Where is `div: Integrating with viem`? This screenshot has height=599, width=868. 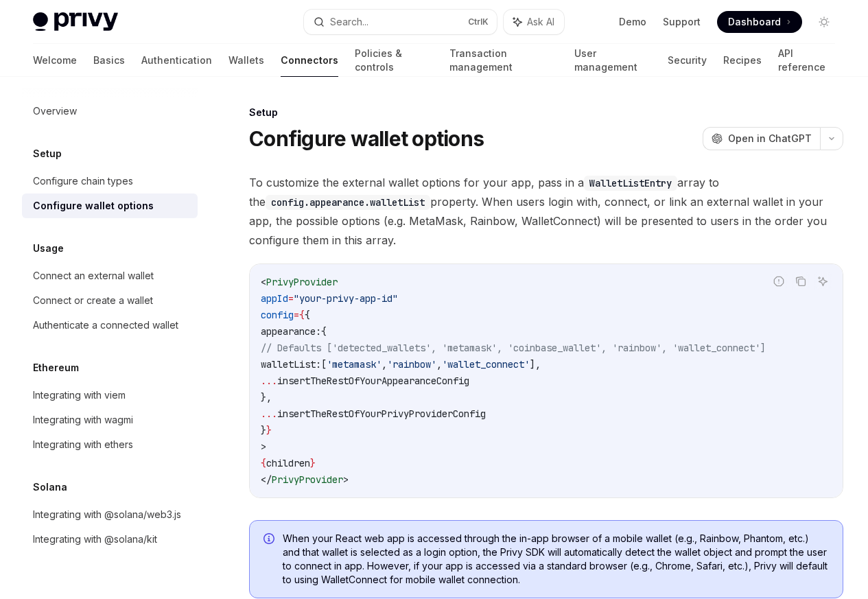
div: Integrating with viem is located at coordinates (79, 395).